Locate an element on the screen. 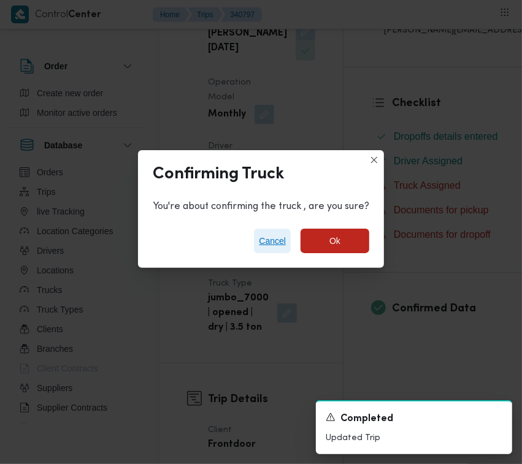 The width and height of the screenshot is (522, 464). span: Ok is located at coordinates (335, 241).